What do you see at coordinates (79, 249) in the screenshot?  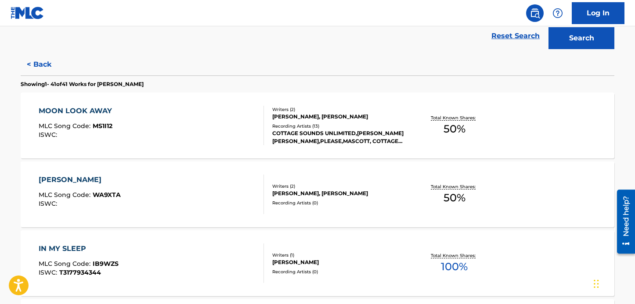 I see `div: IN MY SLEEP` at bounding box center [79, 249].